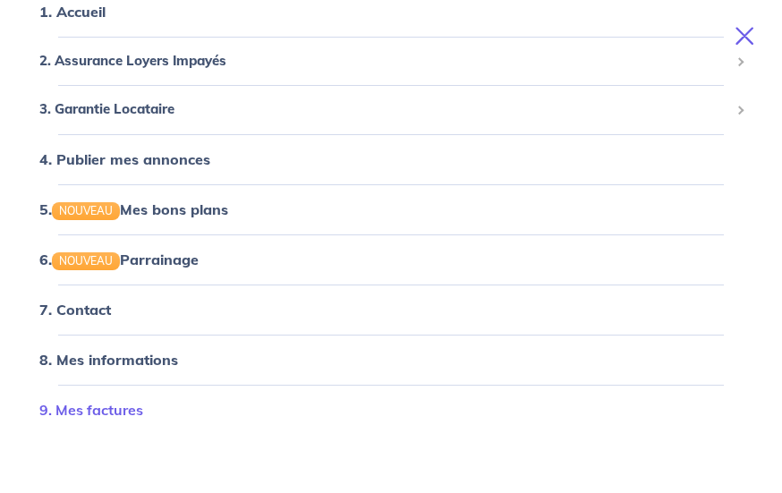 This screenshot has width=782, height=493. I want to click on a: 8. Mes informations, so click(108, 360).